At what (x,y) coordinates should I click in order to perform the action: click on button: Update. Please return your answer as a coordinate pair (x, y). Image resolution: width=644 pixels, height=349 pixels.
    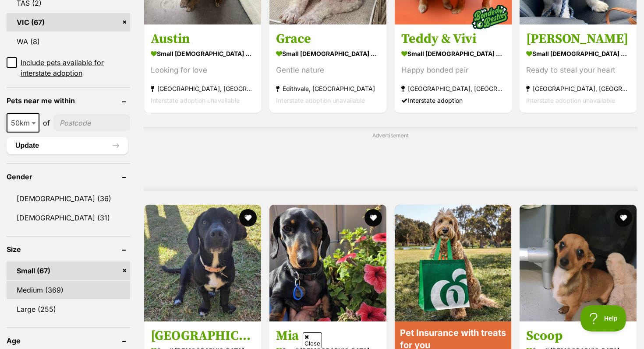
    Looking at the image, I should click on (67, 146).